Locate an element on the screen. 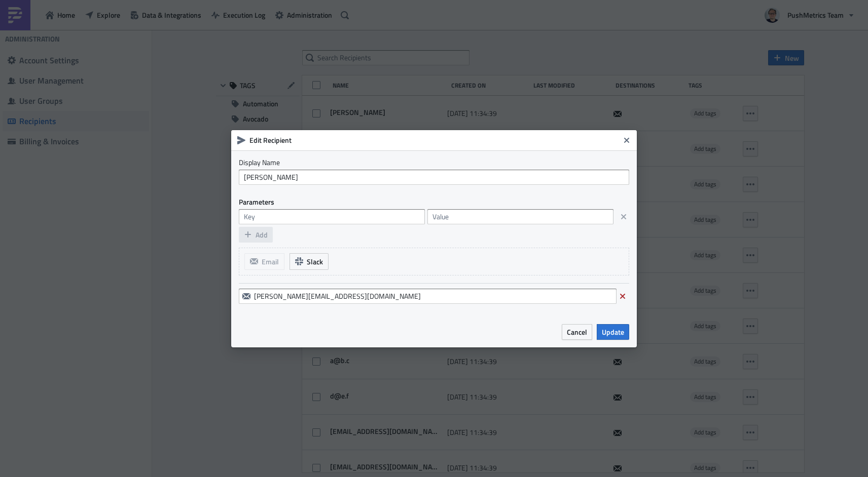  input: John Doe is located at coordinates (434, 177).